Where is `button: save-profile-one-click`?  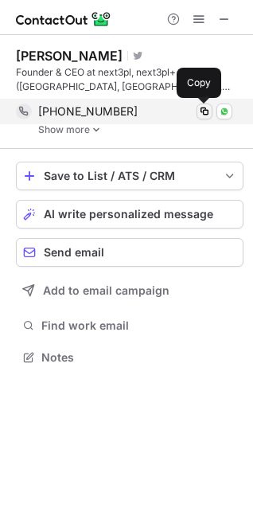
button: save-profile-one-click is located at coordinates (130, 176).